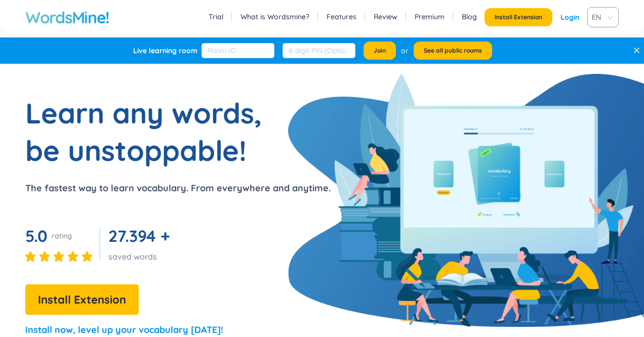  What do you see at coordinates (62, 236) in the screenshot?
I see `div: rating` at bounding box center [62, 236].